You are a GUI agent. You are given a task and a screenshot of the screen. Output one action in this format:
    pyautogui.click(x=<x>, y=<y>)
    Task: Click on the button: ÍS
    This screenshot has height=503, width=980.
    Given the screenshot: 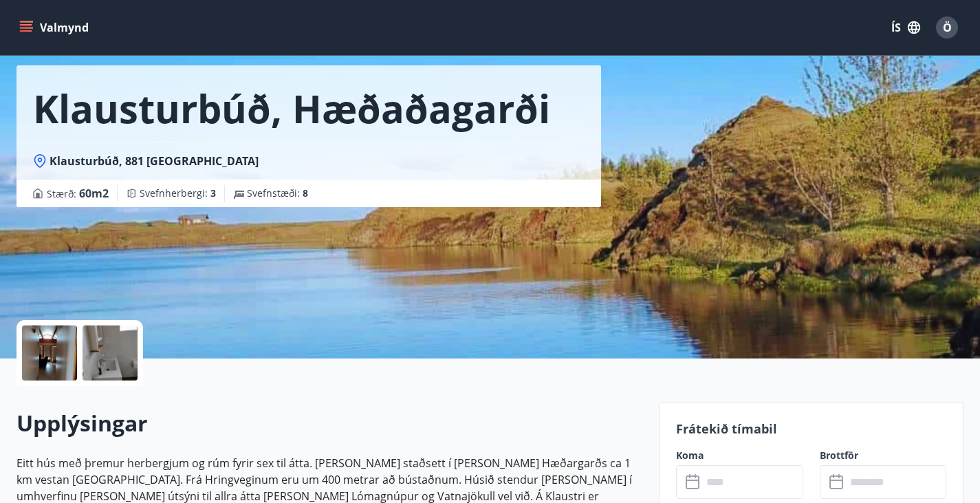 What is the action you would take?
    pyautogui.click(x=906, y=28)
    